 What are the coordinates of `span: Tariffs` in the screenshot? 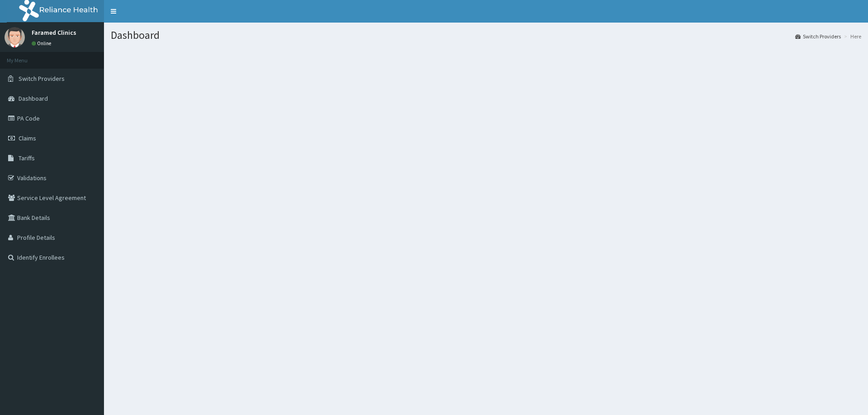 It's located at (27, 158).